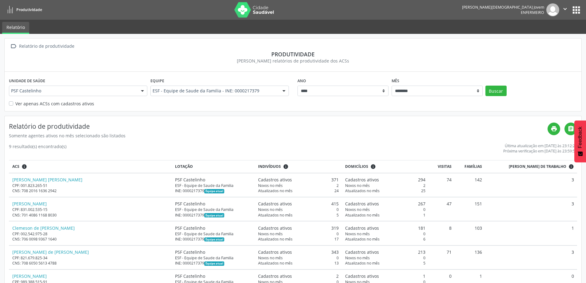  Describe the element at coordinates (16, 167) in the screenshot. I see `span: ACS` at that location.